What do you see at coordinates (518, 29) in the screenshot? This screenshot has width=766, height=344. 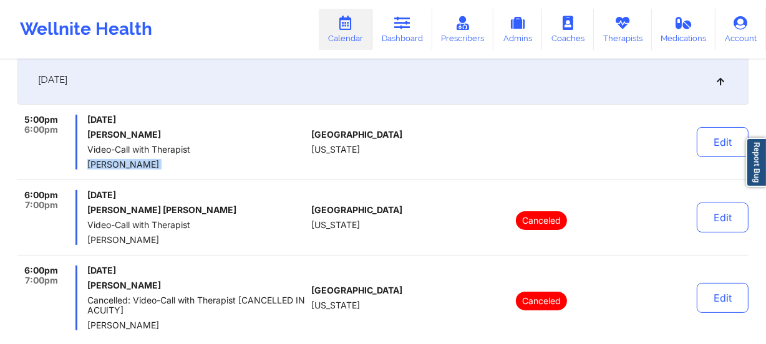 I see `a: Admins` at bounding box center [518, 29].